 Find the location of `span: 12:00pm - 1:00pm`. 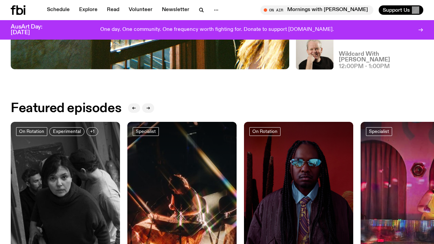

span: 12:00pm - 1:00pm is located at coordinates (364, 66).